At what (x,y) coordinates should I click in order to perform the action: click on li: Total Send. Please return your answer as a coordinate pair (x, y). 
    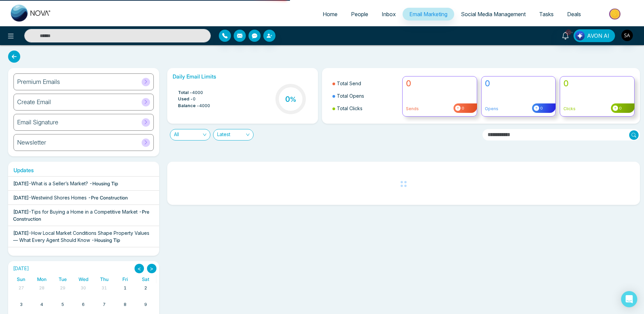
    Looking at the image, I should click on (365, 83).